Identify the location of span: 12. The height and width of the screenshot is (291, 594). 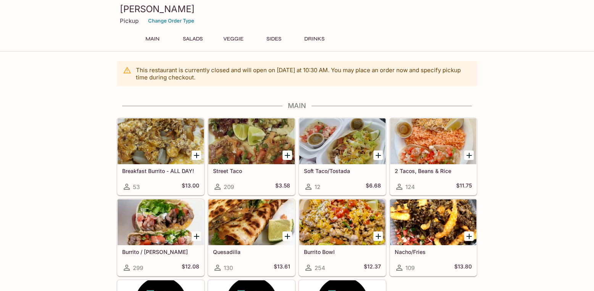
(317, 187).